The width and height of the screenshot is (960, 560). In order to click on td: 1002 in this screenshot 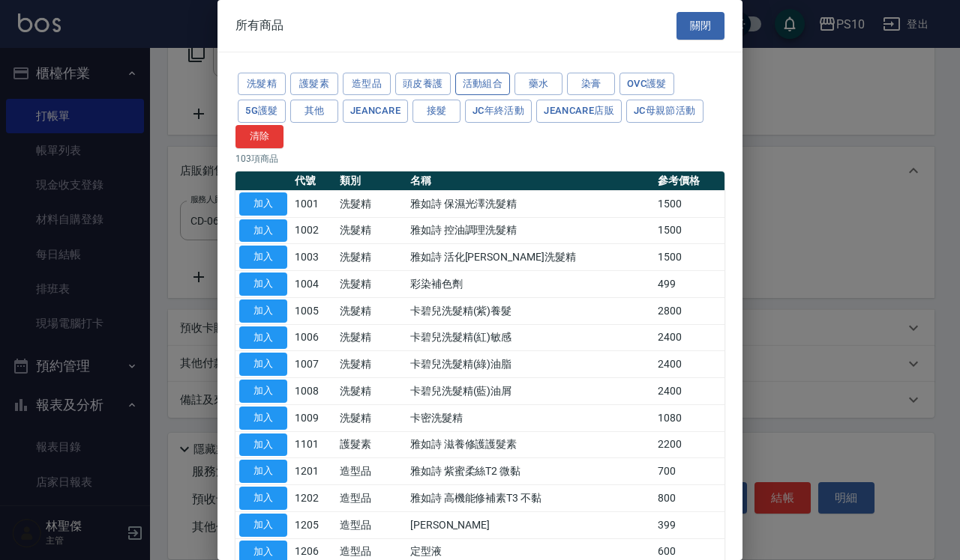, I will do `click(313, 231)`.